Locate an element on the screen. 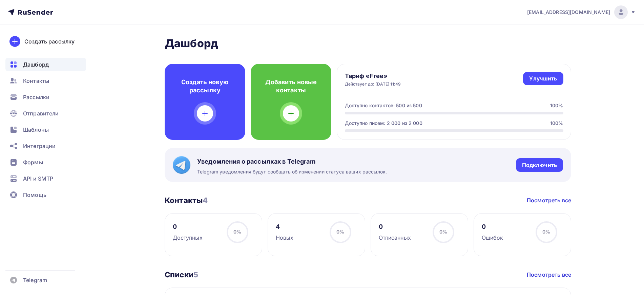  div: Доступно писем: 2 000 из 2 000 is located at coordinates (383, 123).